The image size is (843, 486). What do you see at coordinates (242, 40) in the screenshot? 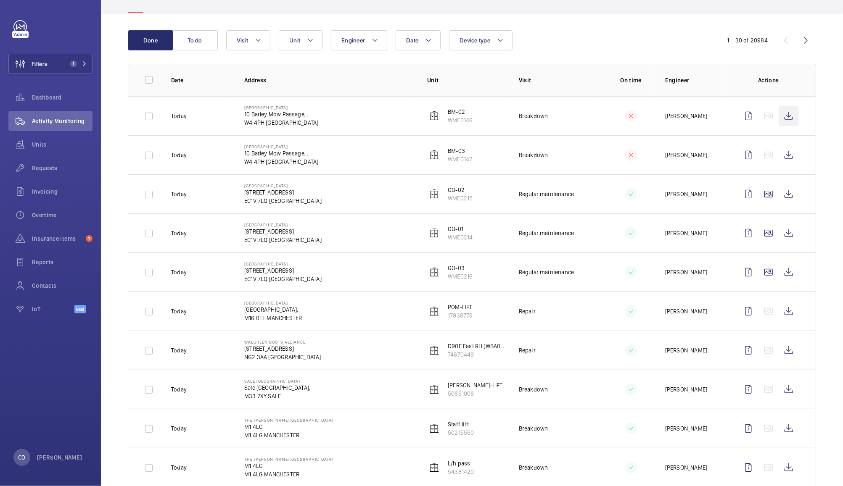
I see `span: Visit` at bounding box center [242, 40].